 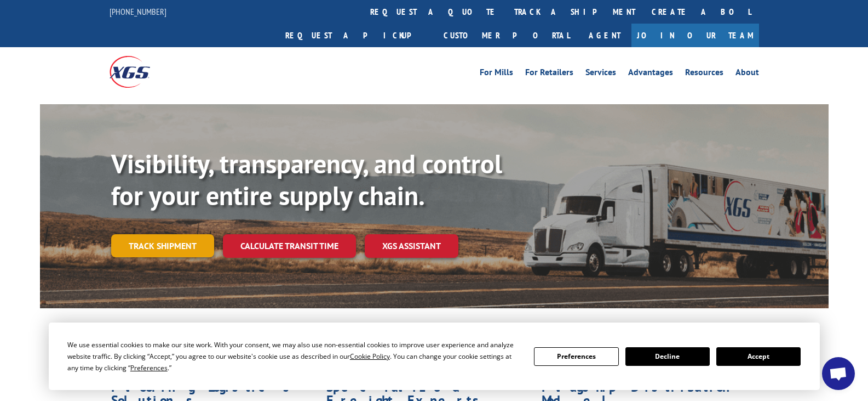 I want to click on a: For Mills, so click(x=496, y=74).